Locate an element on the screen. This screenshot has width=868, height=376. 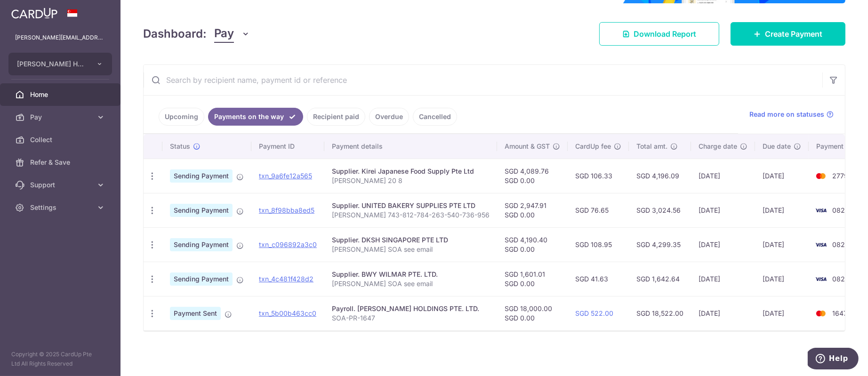
a: txn_c096892a3c0 is located at coordinates (288, 244).